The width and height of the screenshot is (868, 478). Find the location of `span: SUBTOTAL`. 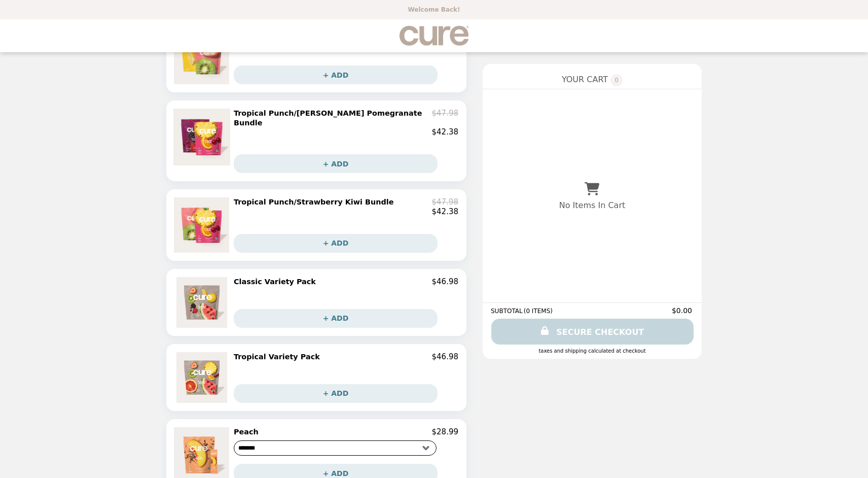

span: SUBTOTAL is located at coordinates (507, 311).